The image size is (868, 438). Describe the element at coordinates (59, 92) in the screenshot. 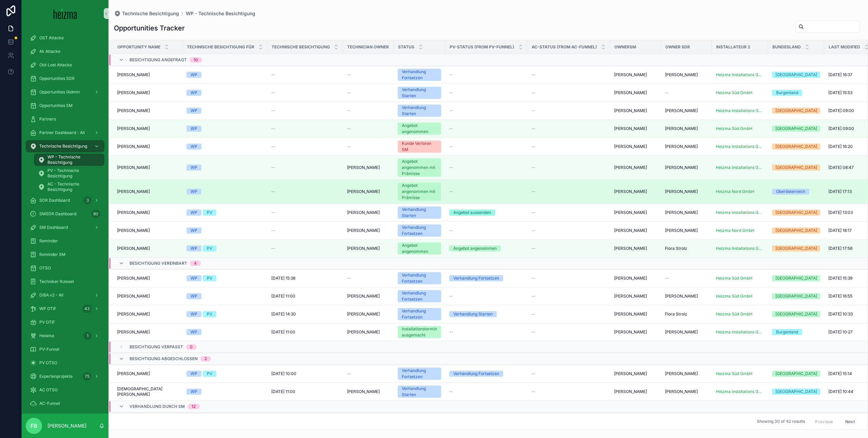

I see `span: Opportunities (Admin` at that location.